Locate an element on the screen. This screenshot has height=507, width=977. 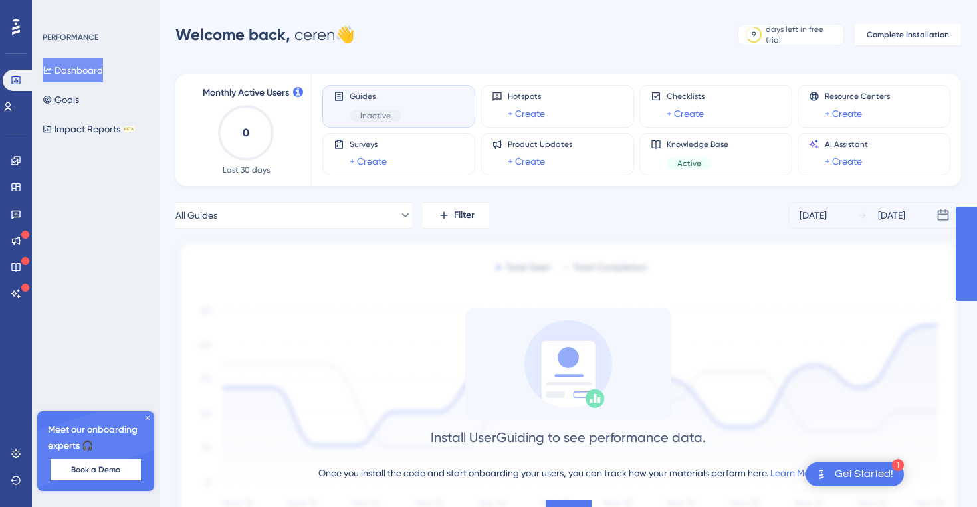
div: ceren 👋 is located at coordinates (265, 35).